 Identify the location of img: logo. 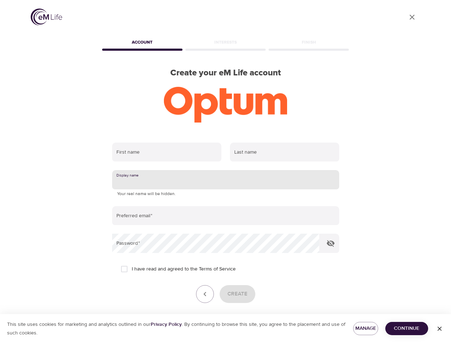
(46, 17).